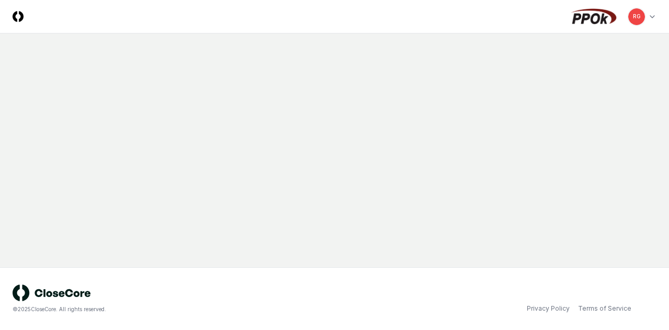  Describe the element at coordinates (174, 309) in the screenshot. I see `div: © 2025 CloseCore. All rights reserved.` at that location.